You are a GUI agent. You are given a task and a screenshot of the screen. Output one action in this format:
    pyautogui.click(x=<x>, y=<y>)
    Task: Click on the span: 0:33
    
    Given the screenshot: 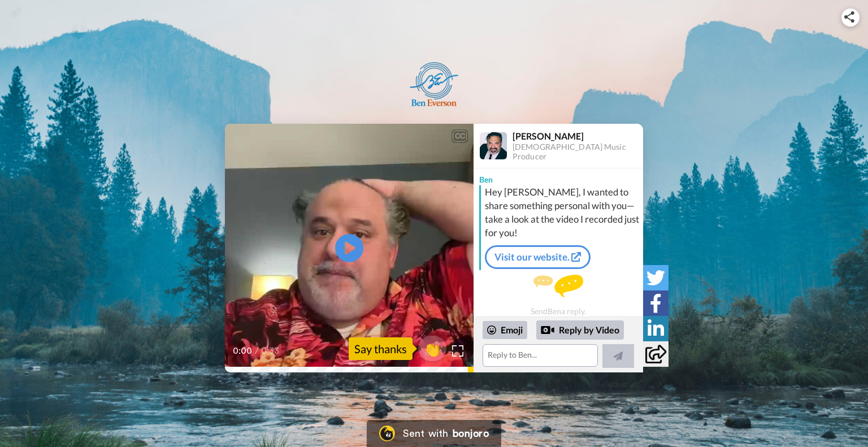 What is the action you would take?
    pyautogui.click(x=270, y=351)
    